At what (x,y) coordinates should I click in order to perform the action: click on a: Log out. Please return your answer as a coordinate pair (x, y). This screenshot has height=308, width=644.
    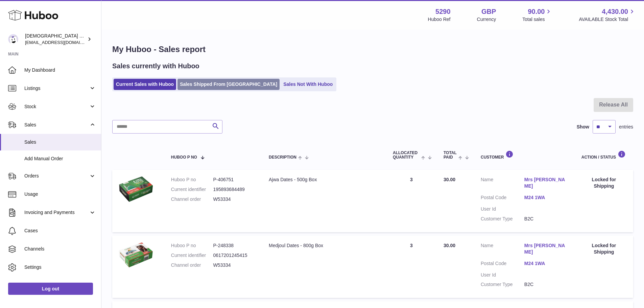
    Looking at the image, I should click on (50, 289).